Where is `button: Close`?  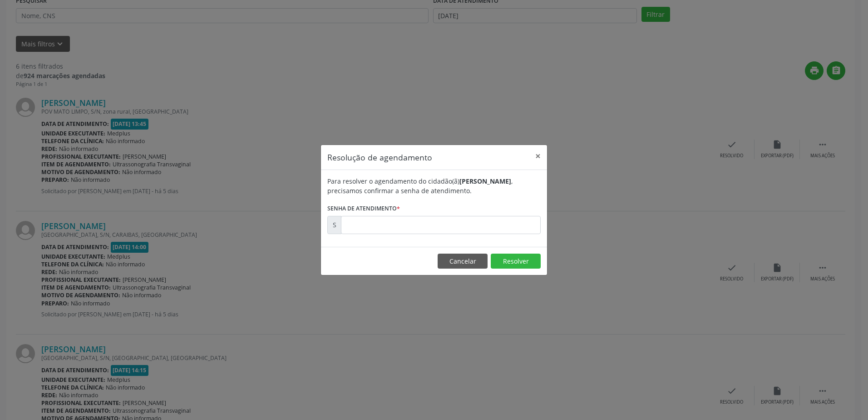 button: Close is located at coordinates (538, 156).